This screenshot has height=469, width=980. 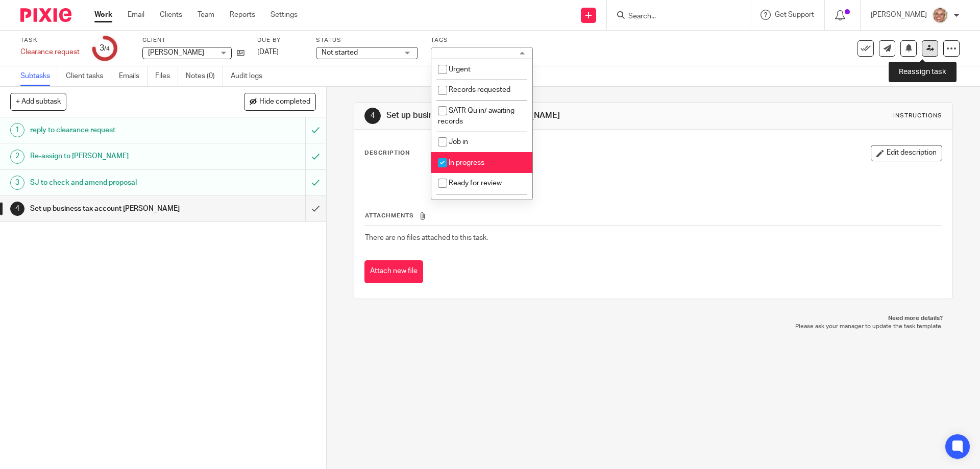 I want to click on a: Files, so click(x=166, y=76).